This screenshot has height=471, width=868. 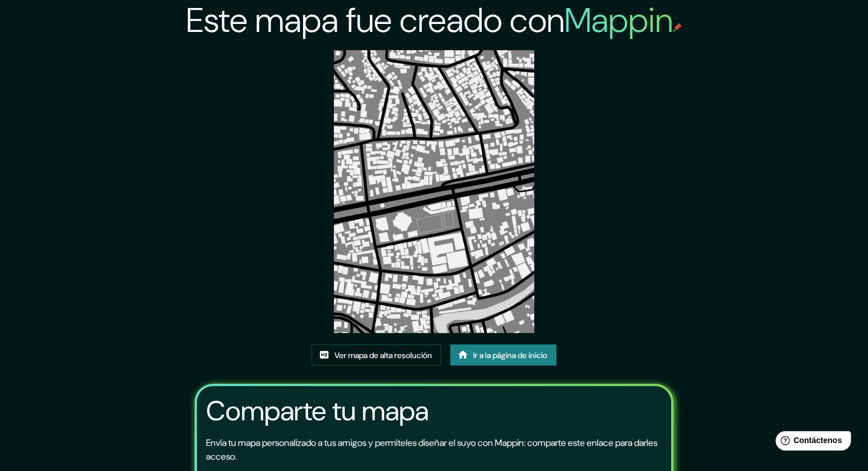 I want to click on img: pin de mapeo, so click(x=677, y=28).